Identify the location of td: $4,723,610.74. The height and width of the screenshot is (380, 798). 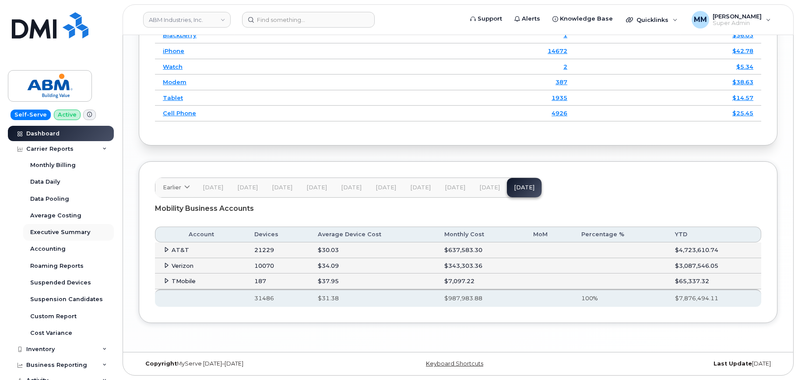
(714, 250).